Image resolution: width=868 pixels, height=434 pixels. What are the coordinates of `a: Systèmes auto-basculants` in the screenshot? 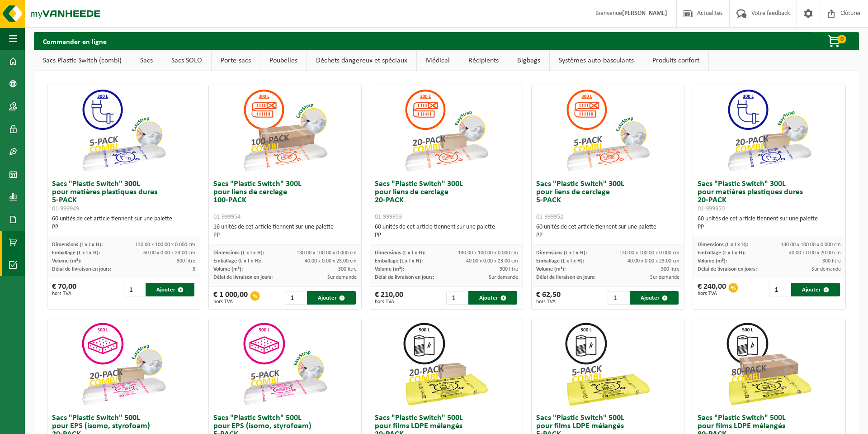 It's located at (596, 60).